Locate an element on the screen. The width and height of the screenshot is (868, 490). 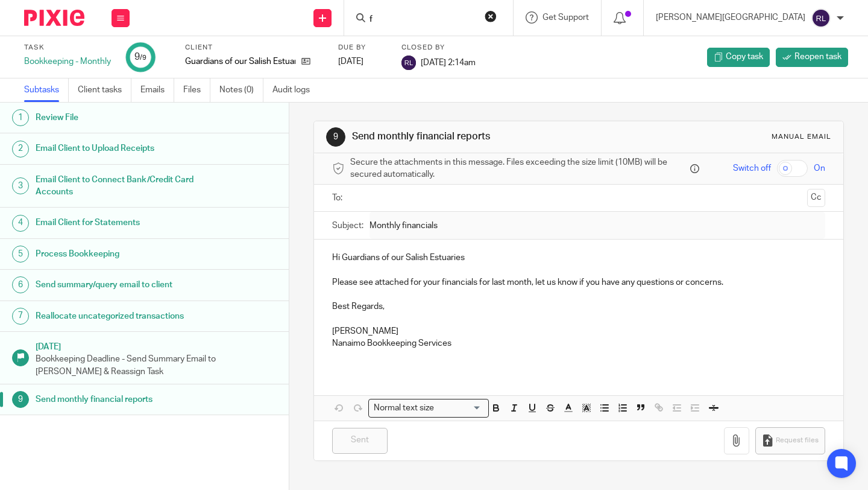
a: Reopen task is located at coordinates (812, 57).